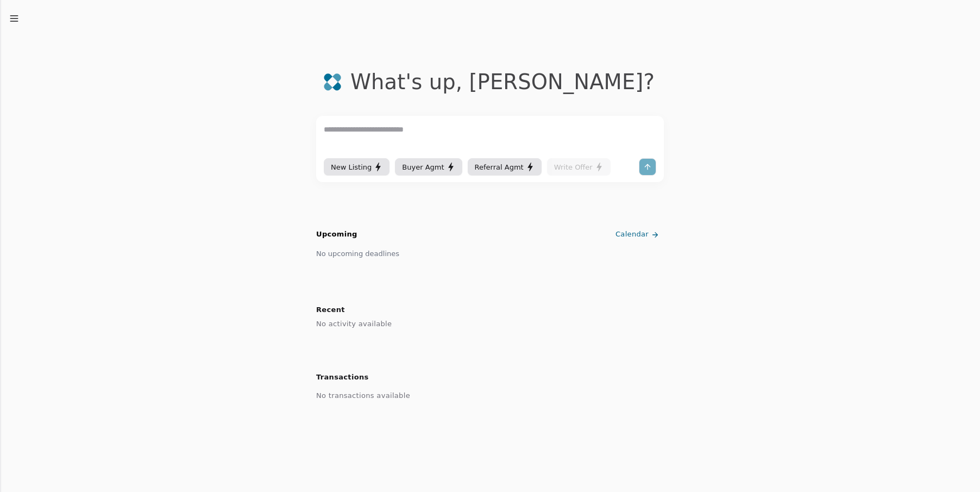  What do you see at coordinates (499, 167) in the screenshot?
I see `span: Referral Agmt` at bounding box center [499, 167].